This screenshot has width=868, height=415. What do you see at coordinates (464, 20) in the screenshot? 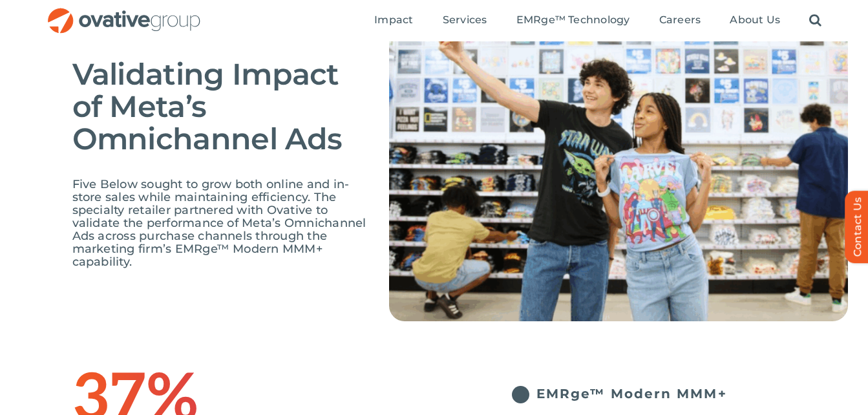
I see `span: Services` at bounding box center [464, 20].